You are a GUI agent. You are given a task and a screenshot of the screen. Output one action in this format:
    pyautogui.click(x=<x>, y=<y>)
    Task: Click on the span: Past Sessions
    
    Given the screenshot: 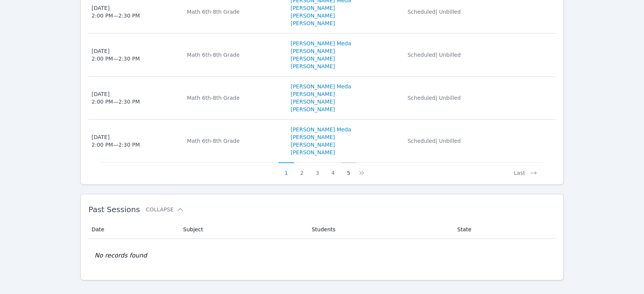 What is the action you would take?
    pyautogui.click(x=114, y=209)
    